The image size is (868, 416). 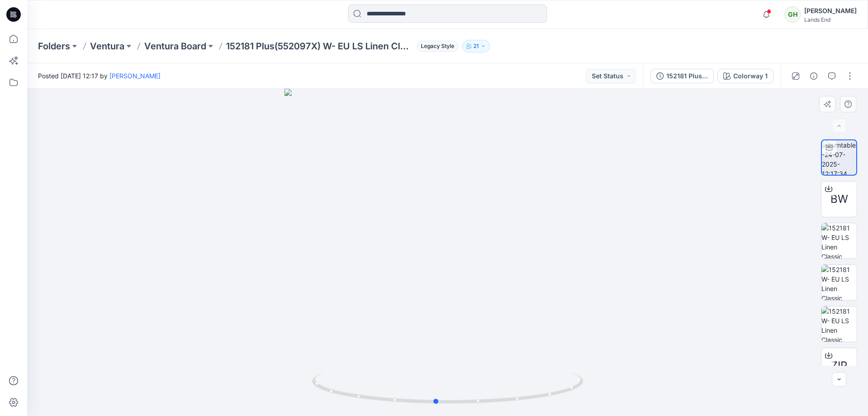 What do you see at coordinates (175, 46) in the screenshot?
I see `p: Ventura Board` at bounding box center [175, 46].